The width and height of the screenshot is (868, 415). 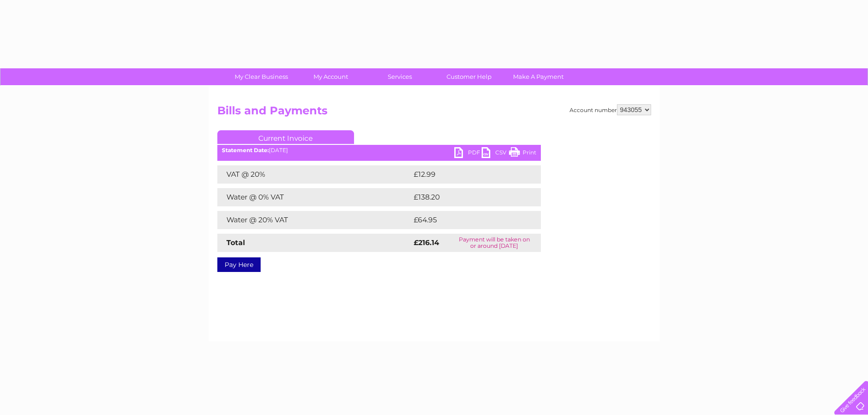 I want to click on a: My Clear Business, so click(x=261, y=76).